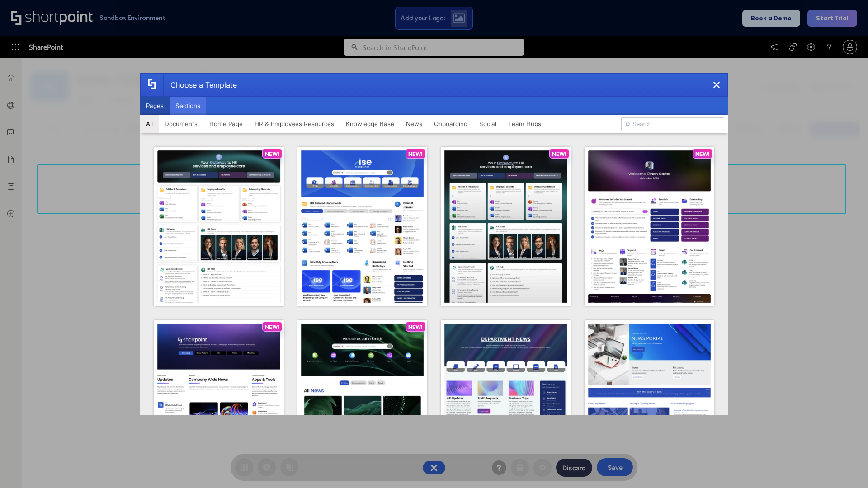  Describe the element at coordinates (673, 125) in the screenshot. I see `input: Search` at that location.